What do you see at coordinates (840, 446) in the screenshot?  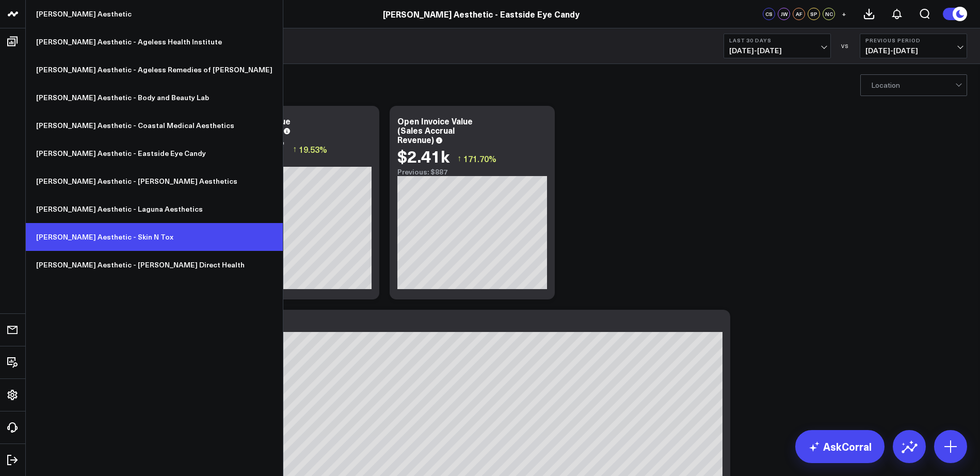 I see `a: AskCorral` at bounding box center [840, 446].